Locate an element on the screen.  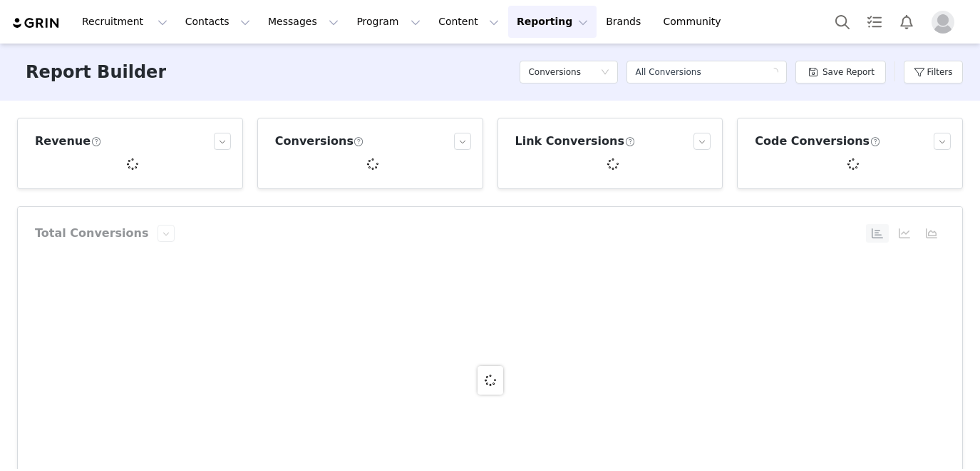
div: All Conversions is located at coordinates (668, 72).